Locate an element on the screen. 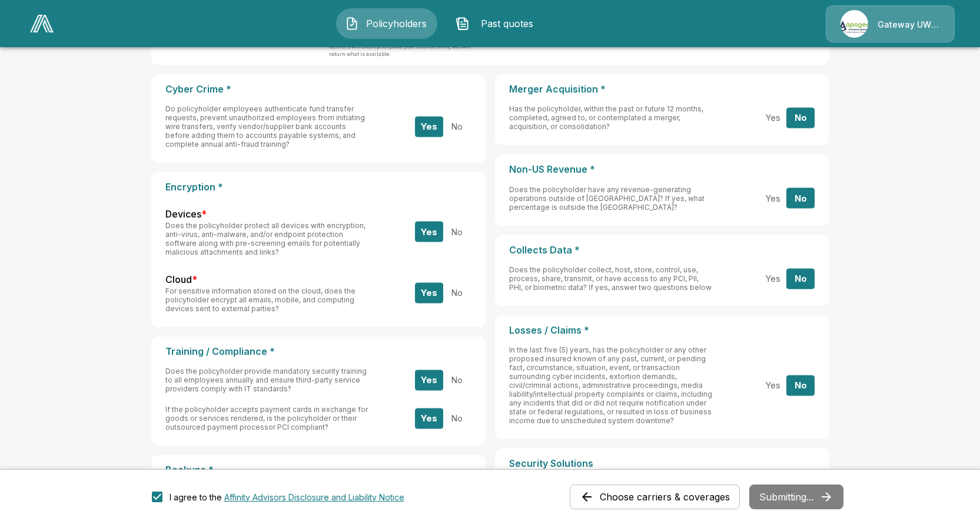  img: Past quotes Icon is located at coordinates (463, 24).